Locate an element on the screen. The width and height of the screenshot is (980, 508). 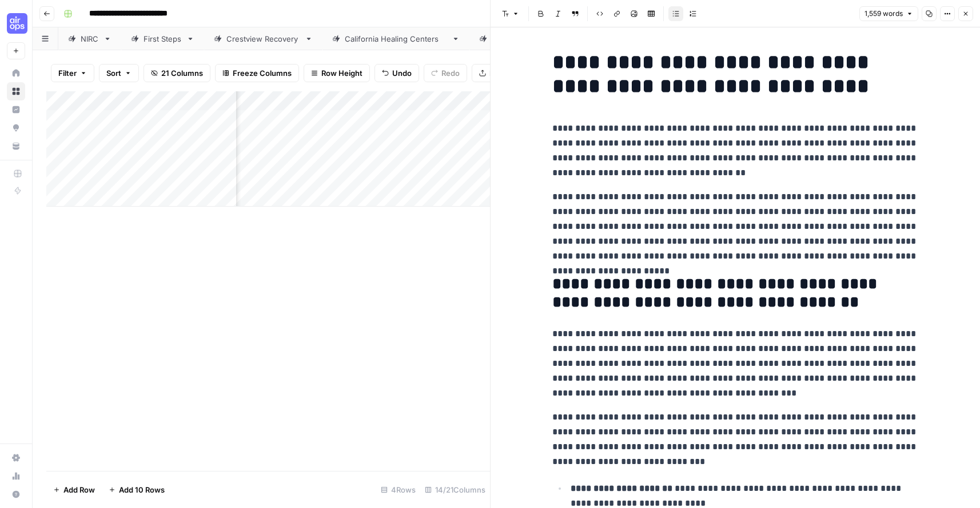
a: Settings is located at coordinates (16, 458).